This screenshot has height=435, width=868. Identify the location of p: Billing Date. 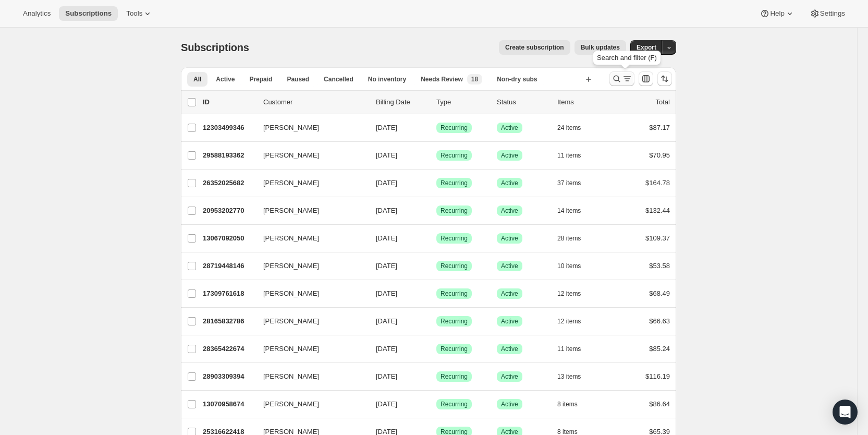
(402, 102).